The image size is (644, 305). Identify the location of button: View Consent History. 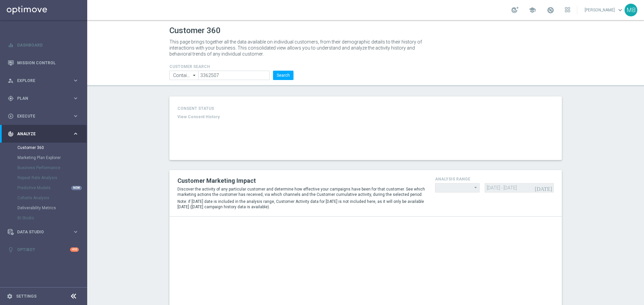
(199, 117).